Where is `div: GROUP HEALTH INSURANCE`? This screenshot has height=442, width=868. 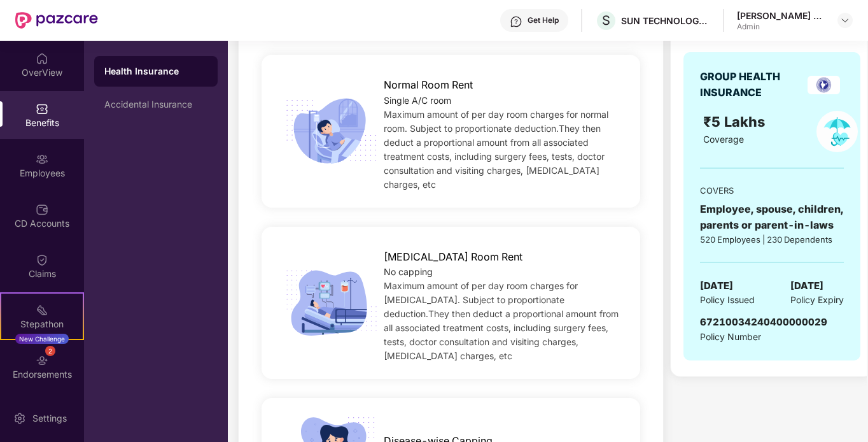 div: GROUP HEALTH INSURANCE is located at coordinates (751, 84).